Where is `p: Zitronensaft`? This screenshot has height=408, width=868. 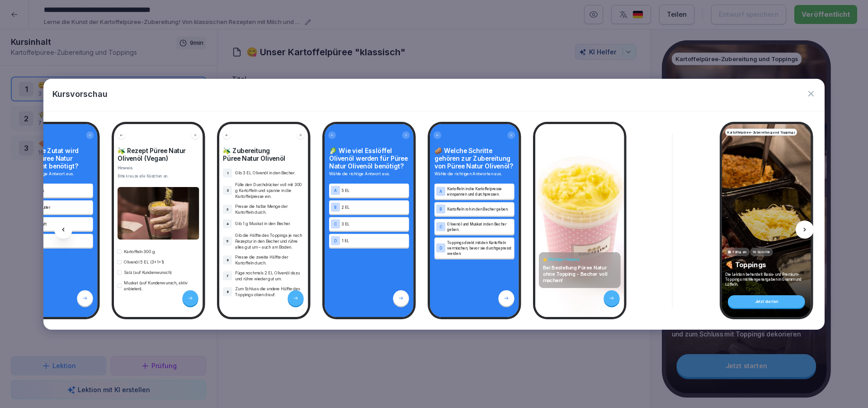
p: Zitronensaft is located at coordinates (58, 224).